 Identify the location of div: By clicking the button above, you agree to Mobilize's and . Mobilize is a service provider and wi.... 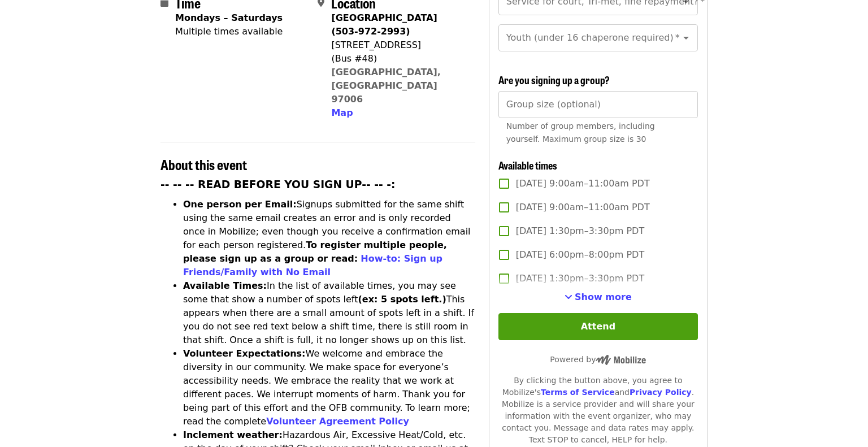
(597, 411).